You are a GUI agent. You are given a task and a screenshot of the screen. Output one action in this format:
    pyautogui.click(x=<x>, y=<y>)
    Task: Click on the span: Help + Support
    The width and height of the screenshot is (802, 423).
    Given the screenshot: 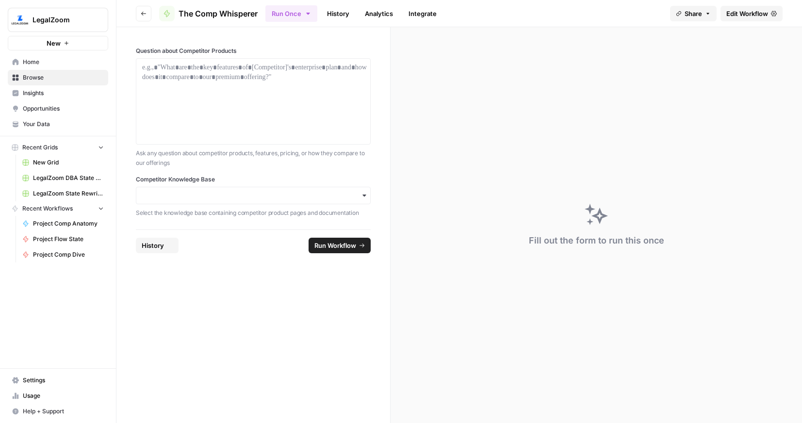 What is the action you would take?
    pyautogui.click(x=63, y=412)
    